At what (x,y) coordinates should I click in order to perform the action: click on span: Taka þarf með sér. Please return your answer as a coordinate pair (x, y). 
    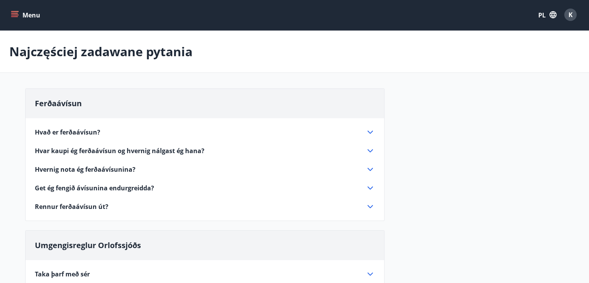
    Looking at the image, I should click on (62, 274).